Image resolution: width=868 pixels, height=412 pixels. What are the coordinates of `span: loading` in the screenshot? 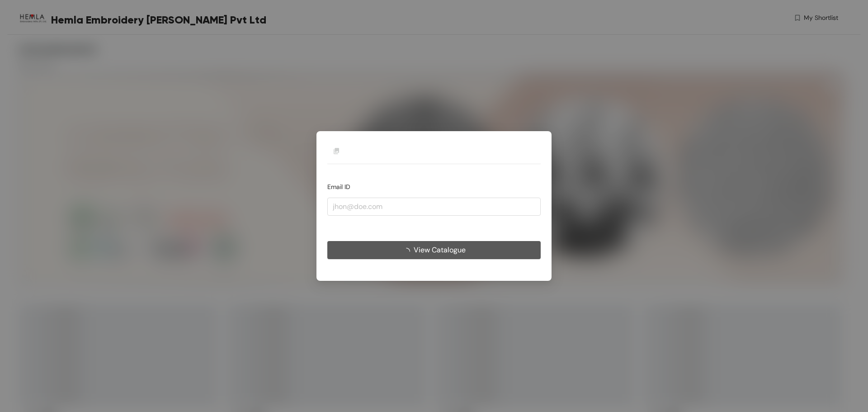 It's located at (408, 252).